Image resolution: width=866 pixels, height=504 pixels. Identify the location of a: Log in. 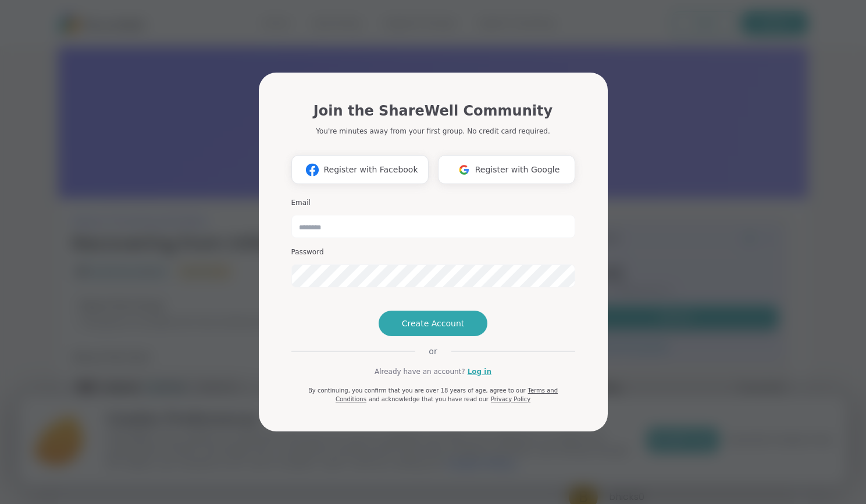
(479, 372).